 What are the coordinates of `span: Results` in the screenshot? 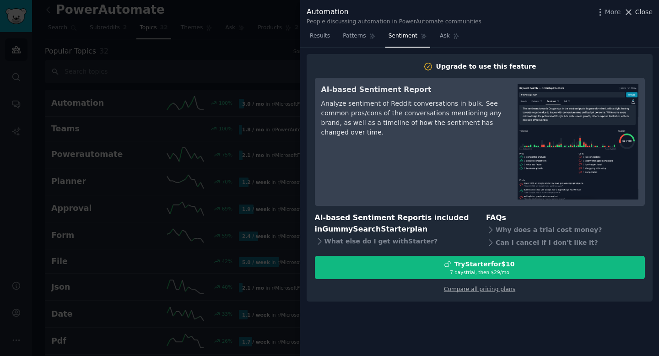 It's located at (320, 36).